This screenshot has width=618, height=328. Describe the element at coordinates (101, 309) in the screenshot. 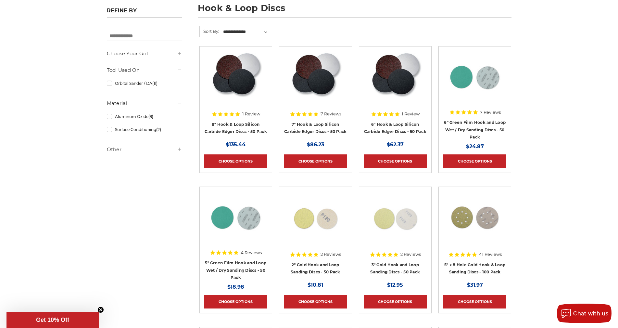

I see `button: Close teaser` at that location.